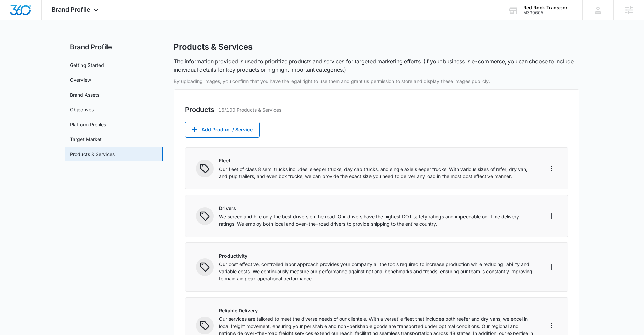  What do you see at coordinates (71, 9) in the screenshot?
I see `span: Brand Profile` at bounding box center [71, 9].